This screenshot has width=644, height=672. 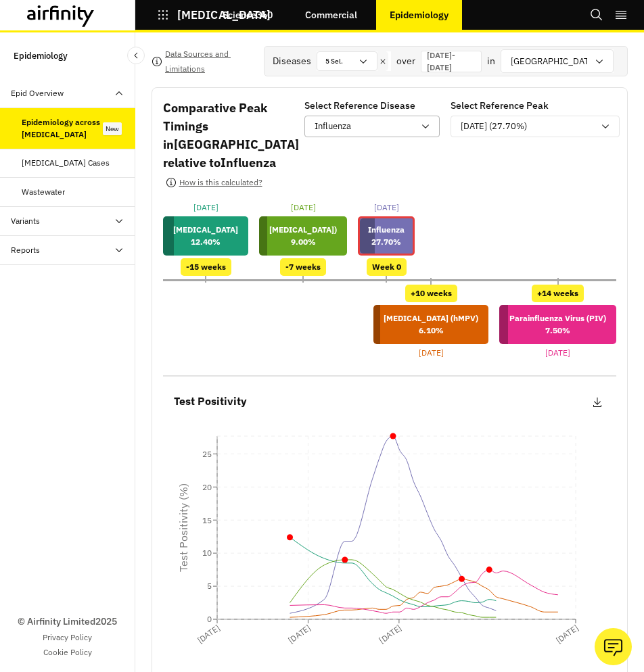 I want to click on tspan: 10, so click(x=207, y=552).